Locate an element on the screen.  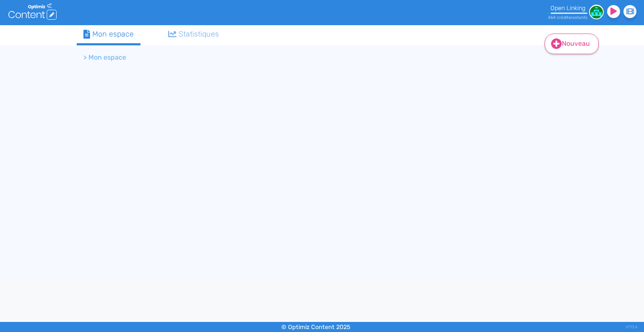
div: Mon espace is located at coordinates (109, 34).